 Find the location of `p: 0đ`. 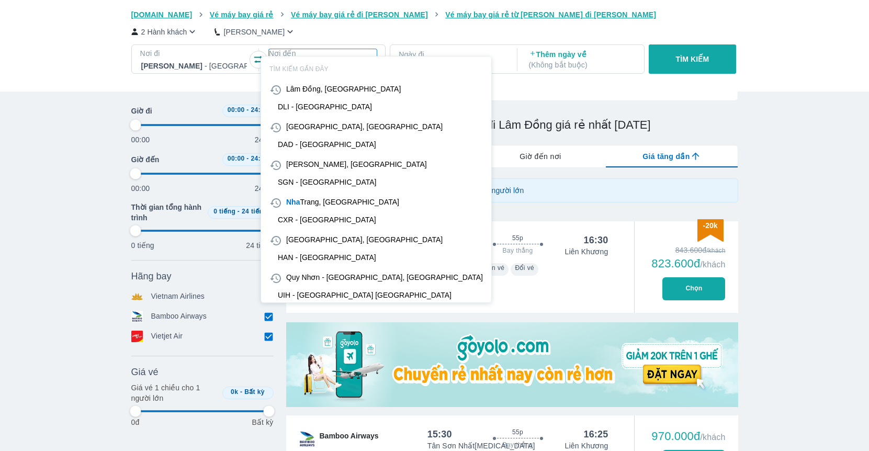

p: 0đ is located at coordinates (135, 422).